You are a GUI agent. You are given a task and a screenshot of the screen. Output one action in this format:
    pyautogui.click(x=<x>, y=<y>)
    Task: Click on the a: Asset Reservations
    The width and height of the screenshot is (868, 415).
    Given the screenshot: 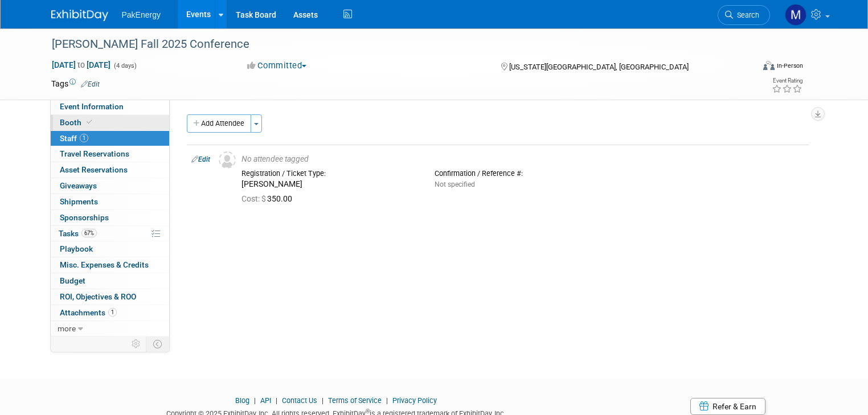 What is the action you would take?
    pyautogui.click(x=109, y=169)
    